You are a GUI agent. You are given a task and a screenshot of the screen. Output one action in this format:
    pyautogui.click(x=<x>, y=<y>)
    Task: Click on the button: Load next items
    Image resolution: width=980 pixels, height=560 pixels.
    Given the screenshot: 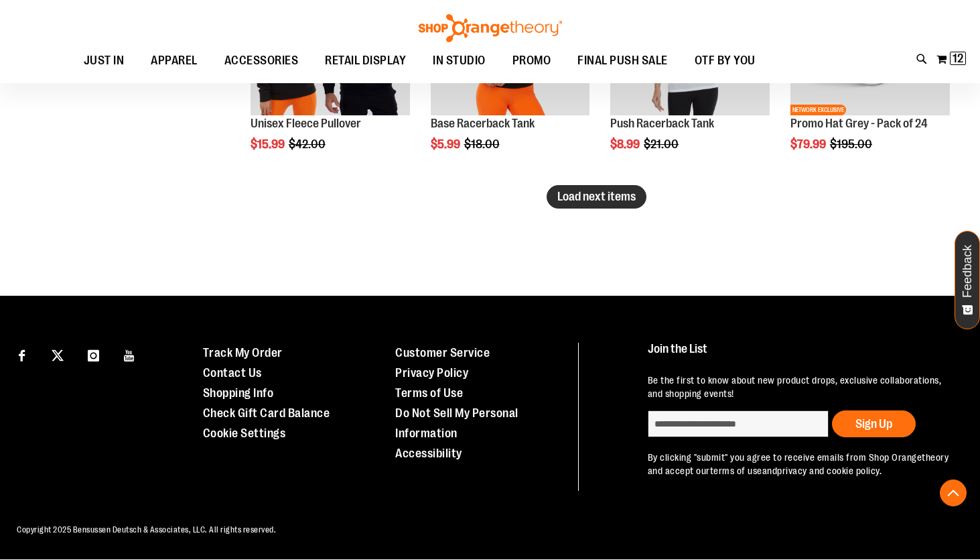 What is the action you would take?
    pyautogui.click(x=596, y=196)
    